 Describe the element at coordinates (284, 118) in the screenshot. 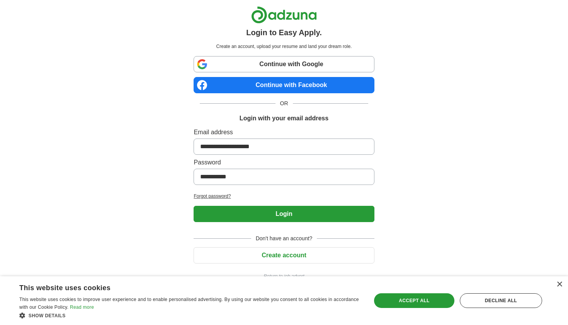

I see `h1: Login with your email address` at that location.